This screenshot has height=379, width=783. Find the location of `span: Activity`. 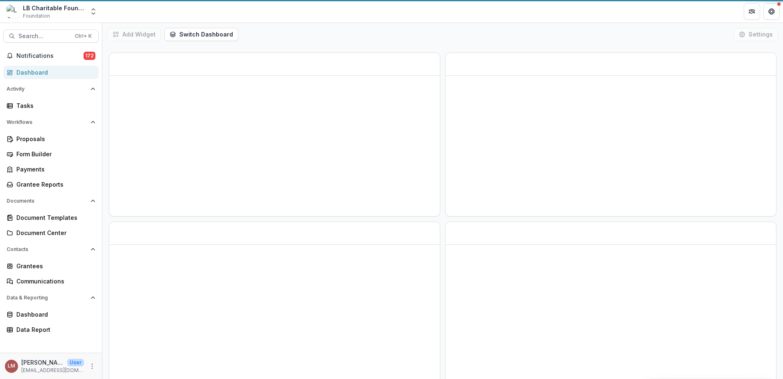

span: Activity is located at coordinates (47, 89).